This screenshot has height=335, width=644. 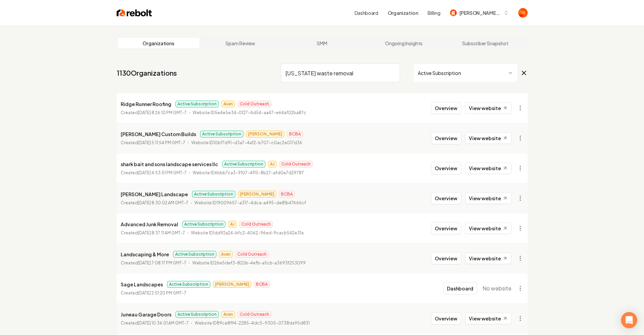 I want to click on a: SMM, so click(x=322, y=43).